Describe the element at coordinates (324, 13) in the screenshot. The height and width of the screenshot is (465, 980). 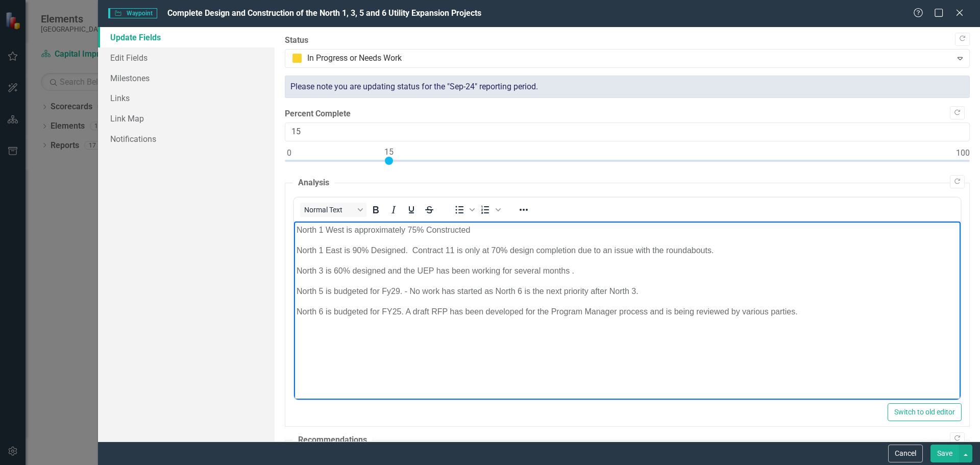
I see `span: Complete Design and Construction of the North 1, 3, 5 and 6 Utility Expansion Projects` at that location.